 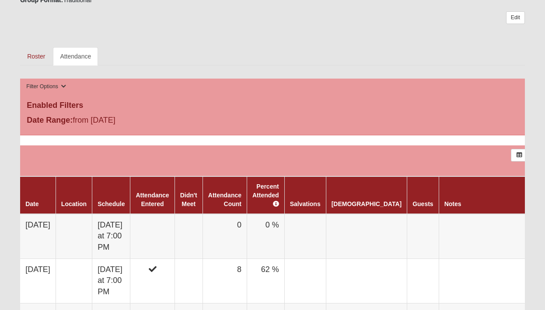 What do you see at coordinates (265, 195) in the screenshot?
I see `a: Percent Attended` at bounding box center [265, 195].